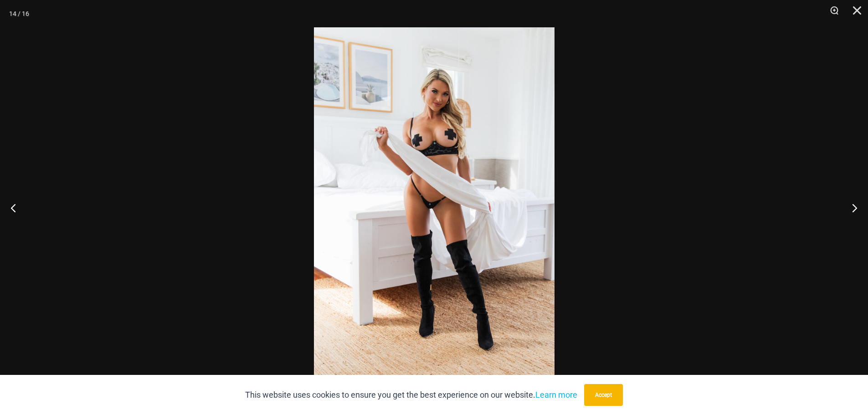 This screenshot has width=868, height=415. What do you see at coordinates (604, 395) in the screenshot?
I see `button: Accept` at bounding box center [604, 395].